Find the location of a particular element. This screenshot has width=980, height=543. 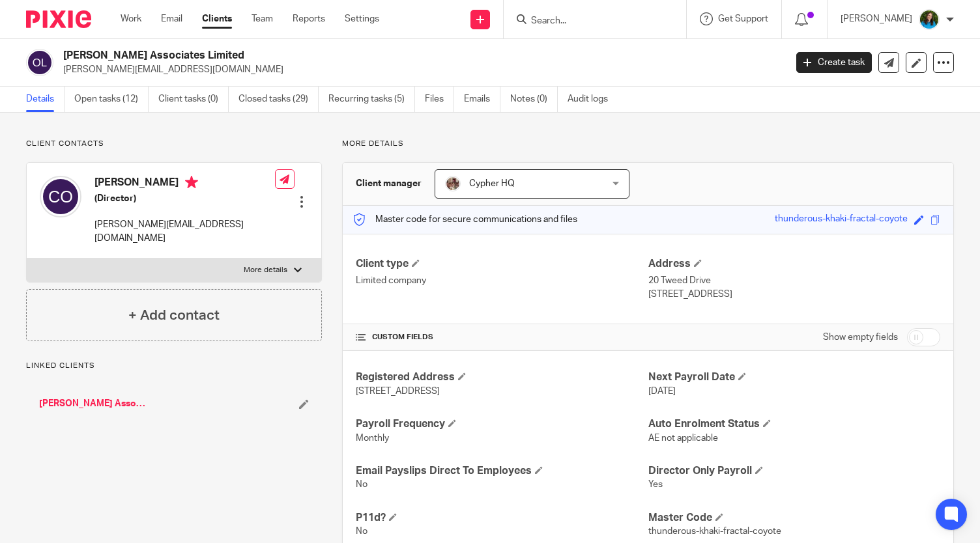

p: Limited company is located at coordinates (502, 280).